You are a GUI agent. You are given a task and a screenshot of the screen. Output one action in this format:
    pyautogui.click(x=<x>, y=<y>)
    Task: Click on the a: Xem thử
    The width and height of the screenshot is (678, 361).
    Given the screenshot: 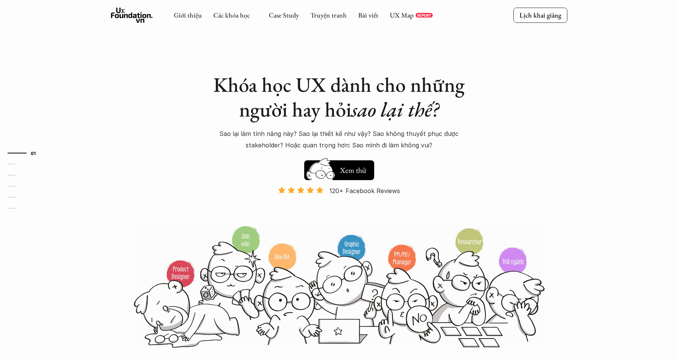 What is the action you would take?
    pyautogui.click(x=339, y=168)
    